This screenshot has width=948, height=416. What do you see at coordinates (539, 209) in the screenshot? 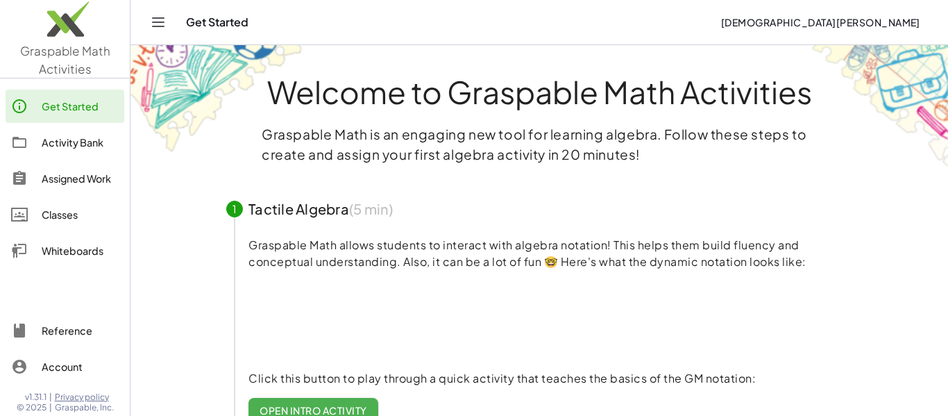
I see `button: 1Tactile Algebra(5 min)` at bounding box center [539, 209].